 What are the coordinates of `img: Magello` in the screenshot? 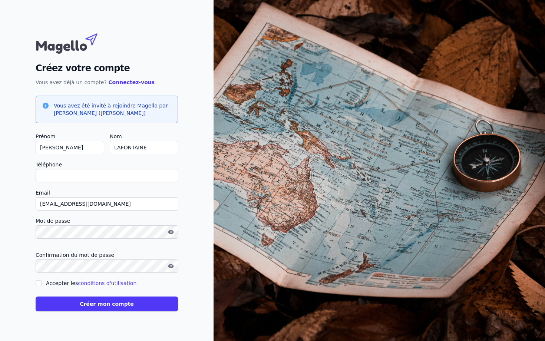 It's located at (75, 43).